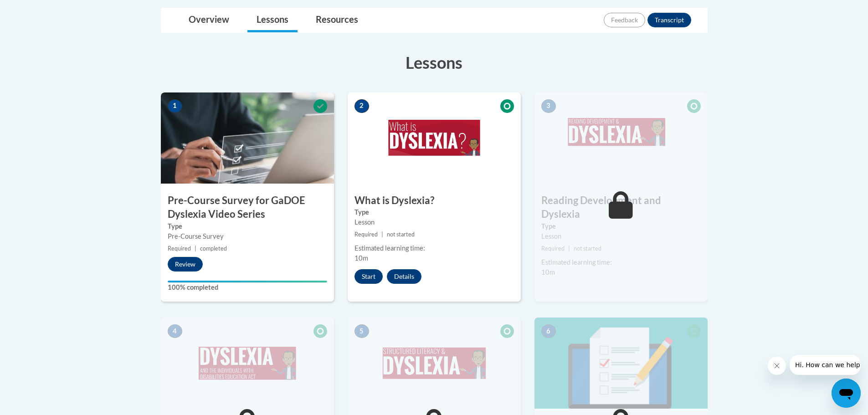  Describe the element at coordinates (175, 331) in the screenshot. I see `span: 4` at that location.